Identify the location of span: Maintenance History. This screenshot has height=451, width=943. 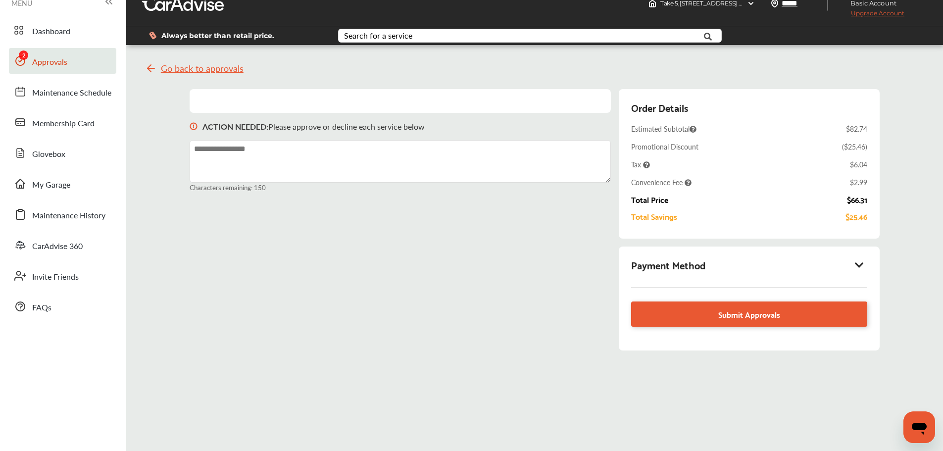
(69, 216).